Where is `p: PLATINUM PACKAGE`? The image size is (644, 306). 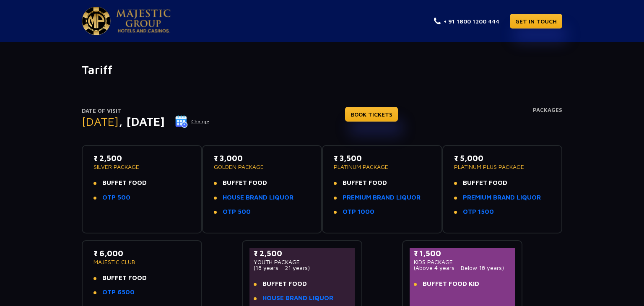 p: PLATINUM PACKAGE is located at coordinates (382, 167).